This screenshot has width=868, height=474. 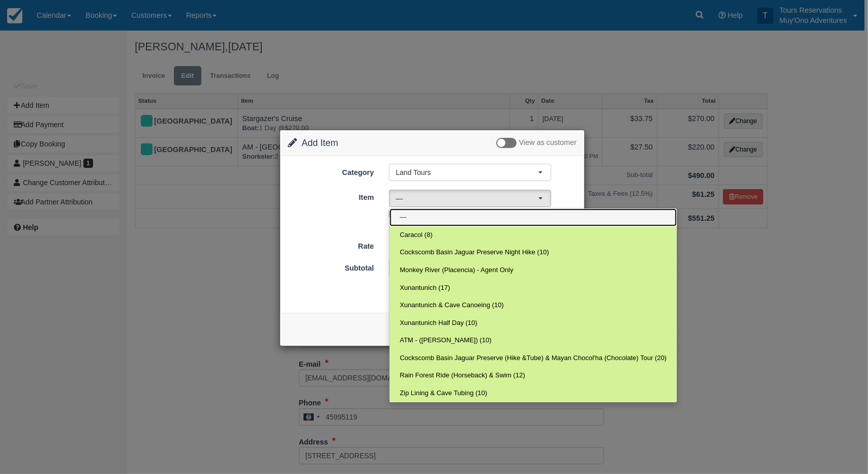 What do you see at coordinates (416, 235) in the screenshot?
I see `span: Caracol (8)` at bounding box center [416, 235].